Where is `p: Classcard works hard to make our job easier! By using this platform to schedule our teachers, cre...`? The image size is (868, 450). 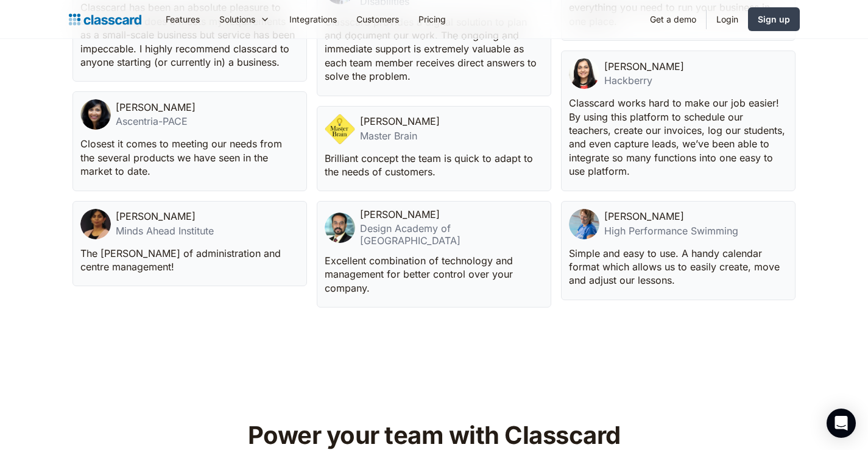
p: Classcard works hard to make our job easier! By using this platform to schedule our teachers, cre... is located at coordinates (676, 137).